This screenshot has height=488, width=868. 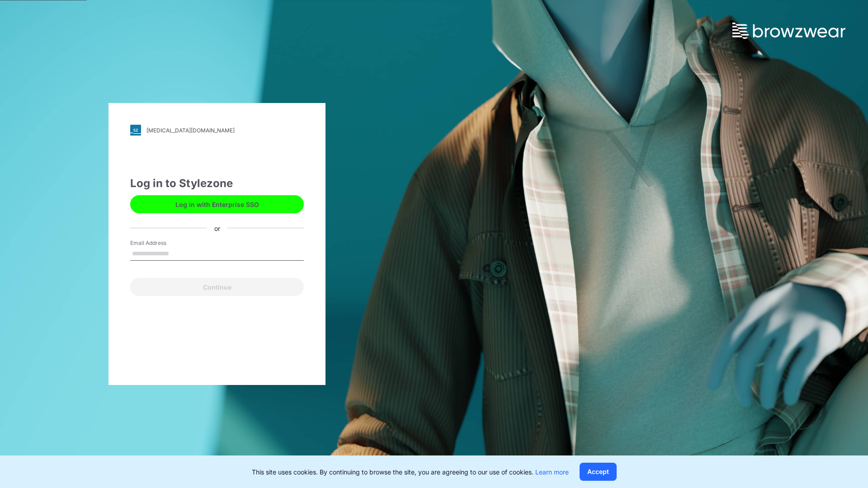 I want to click on button: Log in with Enterprise SSO, so click(x=217, y=204).